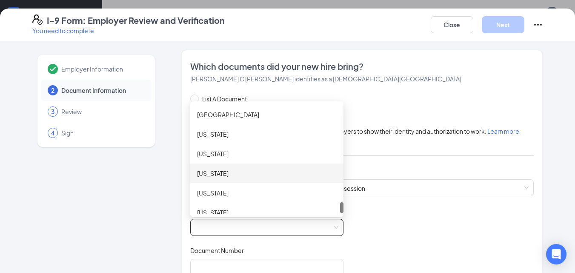 Image resolution: width=575 pixels, height=273 pixels. I want to click on div: Vermont, so click(267, 134).